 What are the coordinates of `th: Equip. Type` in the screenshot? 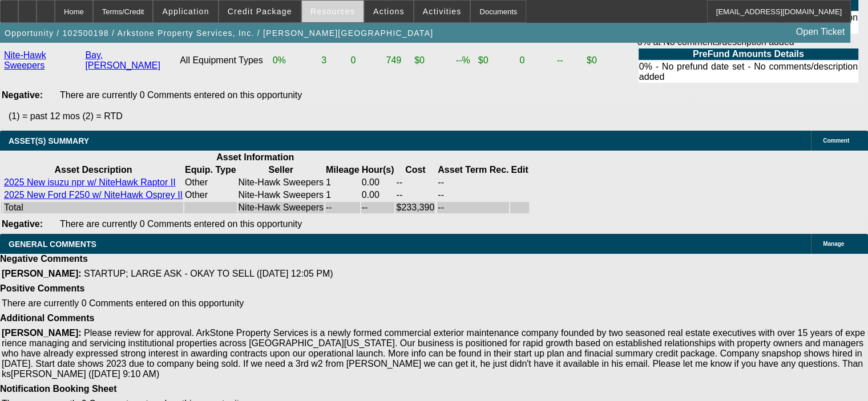 It's located at (210, 170).